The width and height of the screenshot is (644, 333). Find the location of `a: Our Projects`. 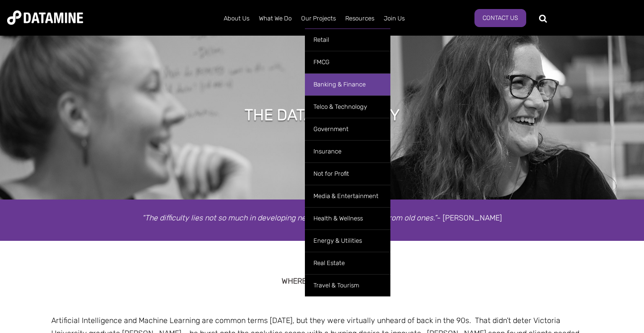

a: Our Projects is located at coordinates (318, 18).